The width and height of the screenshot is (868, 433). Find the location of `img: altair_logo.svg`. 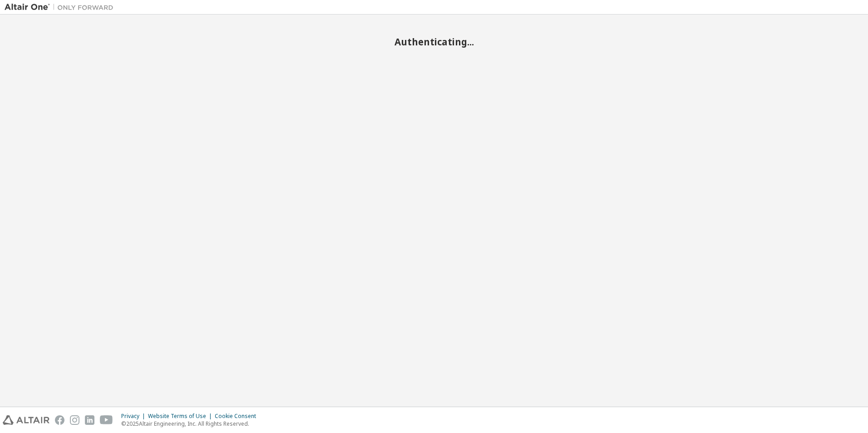

img: altair_logo.svg is located at coordinates (26, 420).